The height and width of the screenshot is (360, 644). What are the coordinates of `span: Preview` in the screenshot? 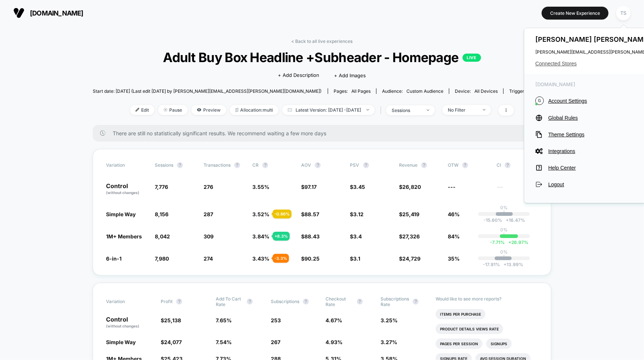 It's located at (209, 110).